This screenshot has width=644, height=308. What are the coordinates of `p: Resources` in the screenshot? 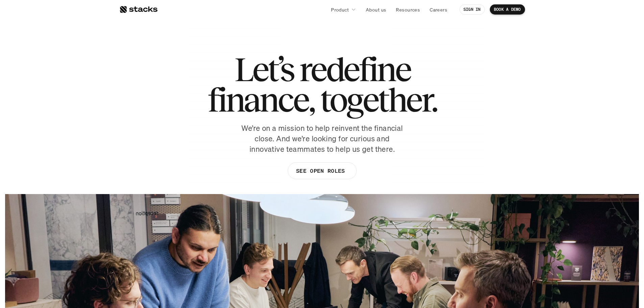 It's located at (408, 9).